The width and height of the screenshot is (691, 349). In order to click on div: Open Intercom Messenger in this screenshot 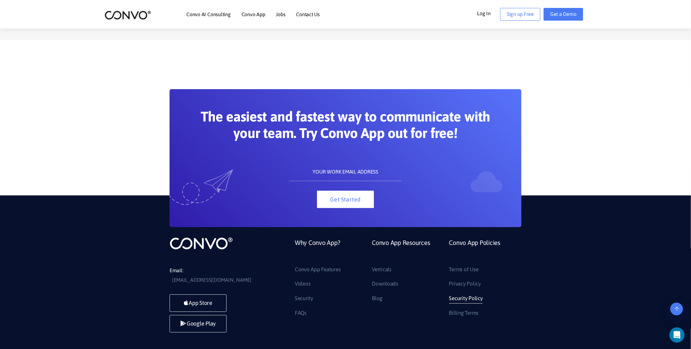, I will do `click(677, 335)`.